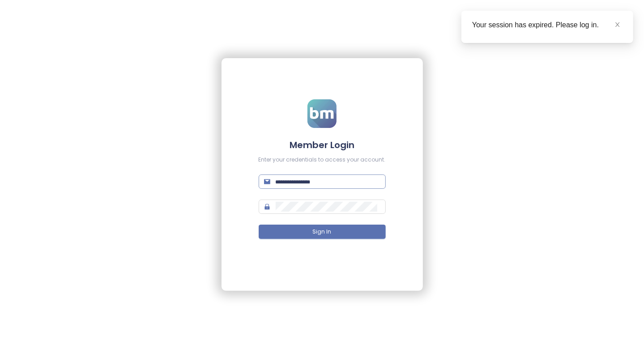 The image size is (644, 349). Describe the element at coordinates (322, 145) in the screenshot. I see `h4: Member Login` at that location.